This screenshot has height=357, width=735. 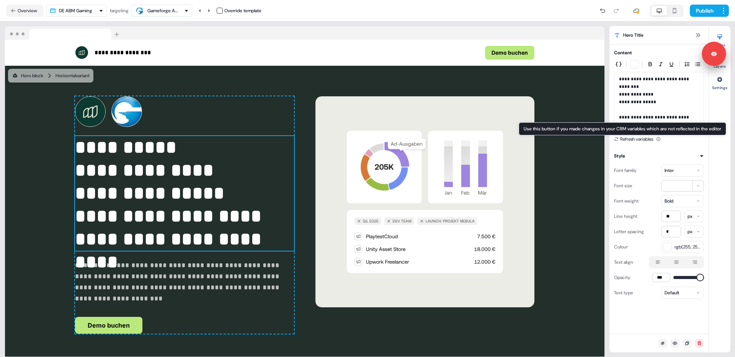 I want to click on button: Publish, so click(x=704, y=11).